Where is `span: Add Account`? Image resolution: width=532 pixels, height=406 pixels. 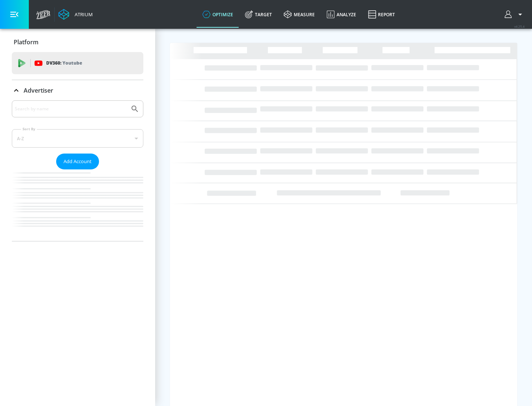
span: Add Account is located at coordinates (78, 161).